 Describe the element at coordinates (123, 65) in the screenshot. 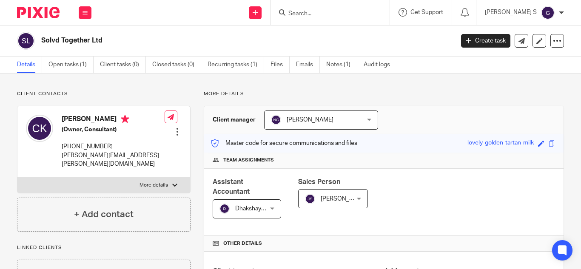

I see `a: Client tasks (0)` at that location.